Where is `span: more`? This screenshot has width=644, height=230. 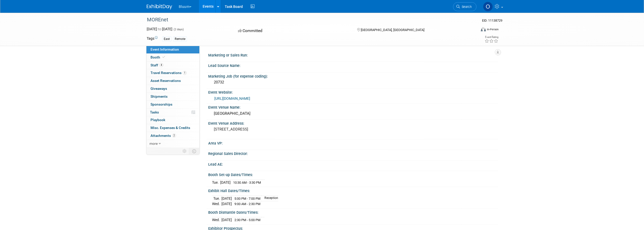 span: more is located at coordinates (153, 143).